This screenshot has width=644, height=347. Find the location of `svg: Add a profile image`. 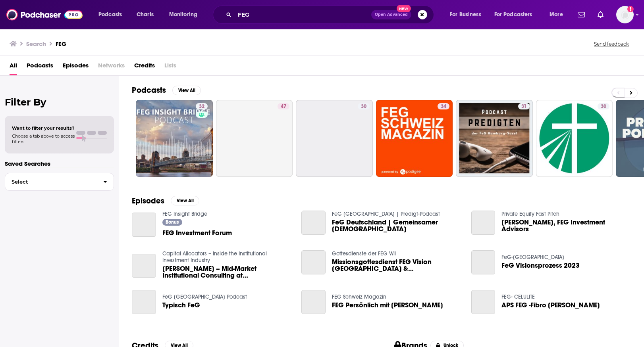

svg: Add a profile image is located at coordinates (631, 9).